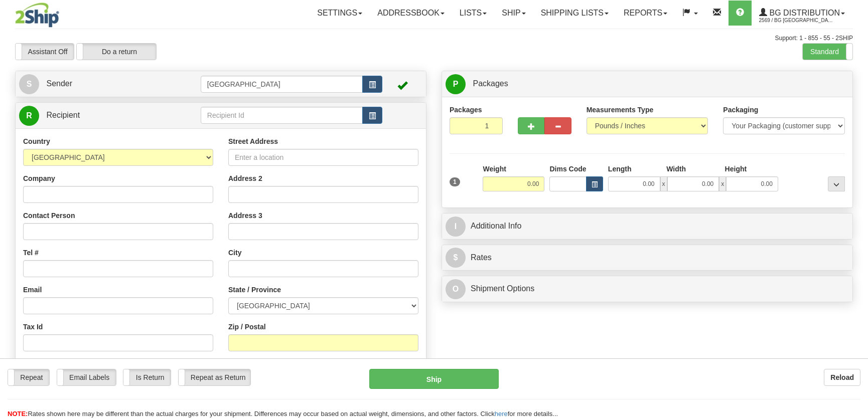 This screenshot has width=868, height=419. What do you see at coordinates (456, 227) in the screenshot?
I see `span: I` at bounding box center [456, 227].